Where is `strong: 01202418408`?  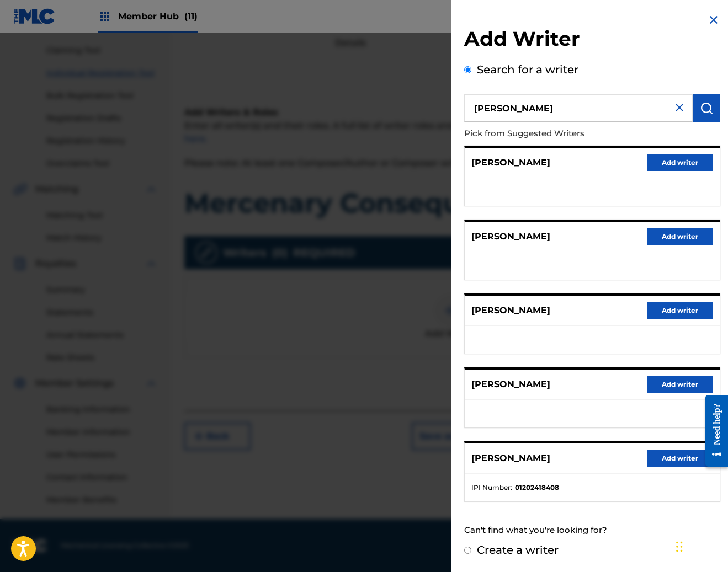
strong: 01202418408 is located at coordinates (537, 488).